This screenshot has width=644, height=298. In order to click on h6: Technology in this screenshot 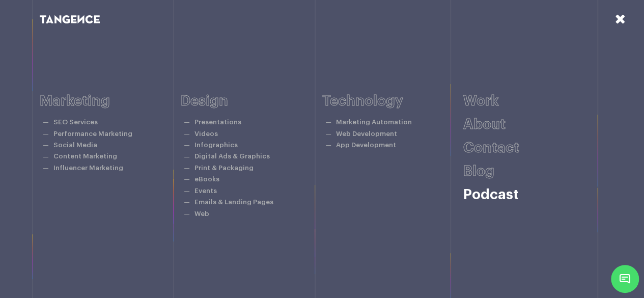, I will do `click(393, 101)`.